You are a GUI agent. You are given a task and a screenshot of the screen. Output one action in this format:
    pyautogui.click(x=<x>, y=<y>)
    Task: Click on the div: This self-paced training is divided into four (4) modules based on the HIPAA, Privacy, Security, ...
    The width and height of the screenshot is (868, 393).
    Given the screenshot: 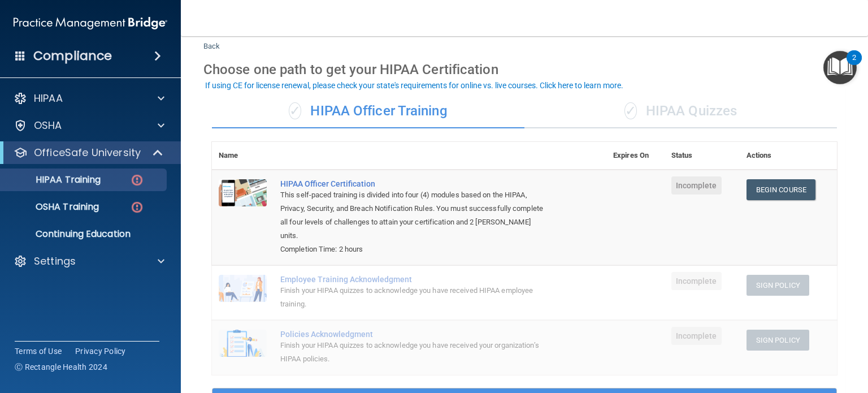 What is the action you would take?
    pyautogui.click(x=415, y=215)
    